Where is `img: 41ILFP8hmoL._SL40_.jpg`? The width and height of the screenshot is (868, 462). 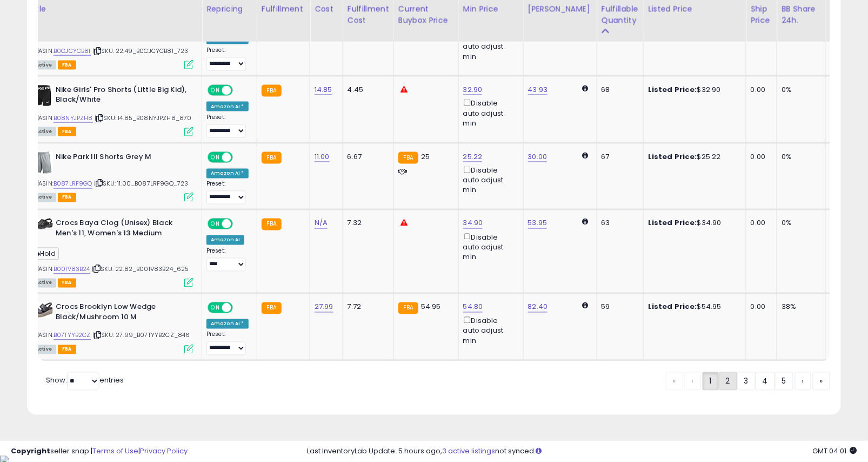
img: 41ILFP8hmoL._SL40_.jpg is located at coordinates (42, 310).